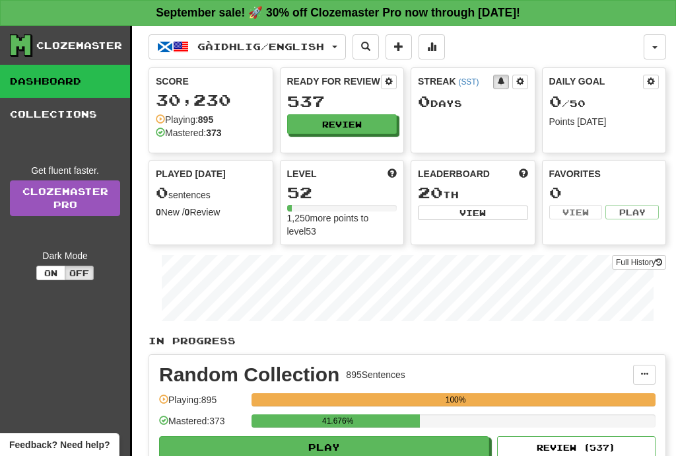 This screenshot has width=676, height=456. I want to click on div: Get fluent faster., so click(65, 170).